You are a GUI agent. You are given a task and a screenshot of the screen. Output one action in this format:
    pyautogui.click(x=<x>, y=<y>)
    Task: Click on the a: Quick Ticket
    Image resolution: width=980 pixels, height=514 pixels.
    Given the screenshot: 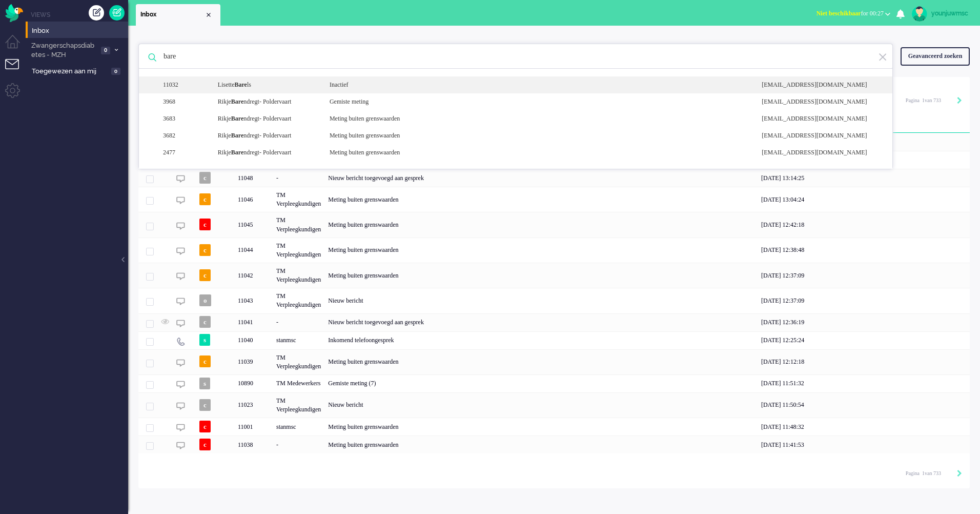 What is the action you would take?
    pyautogui.click(x=117, y=13)
    